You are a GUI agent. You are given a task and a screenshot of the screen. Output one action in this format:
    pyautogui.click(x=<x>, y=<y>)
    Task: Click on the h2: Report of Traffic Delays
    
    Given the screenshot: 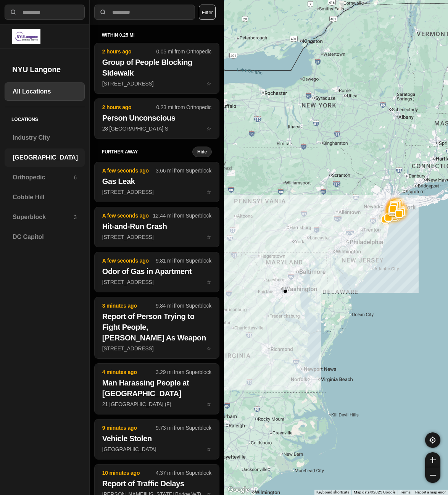 What is the action you would take?
    pyautogui.click(x=157, y=483)
    